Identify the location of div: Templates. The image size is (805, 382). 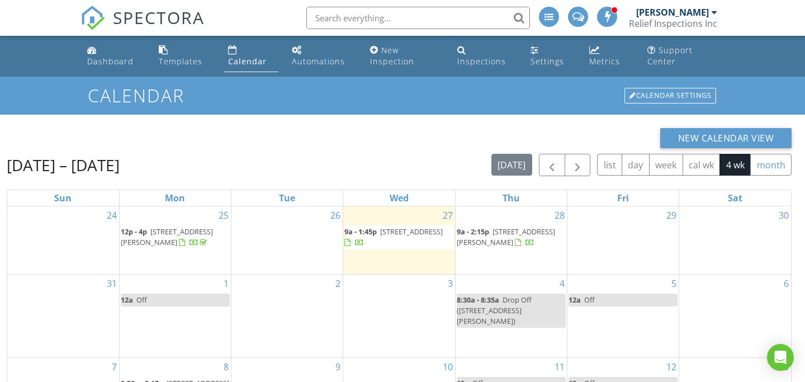
(181, 61).